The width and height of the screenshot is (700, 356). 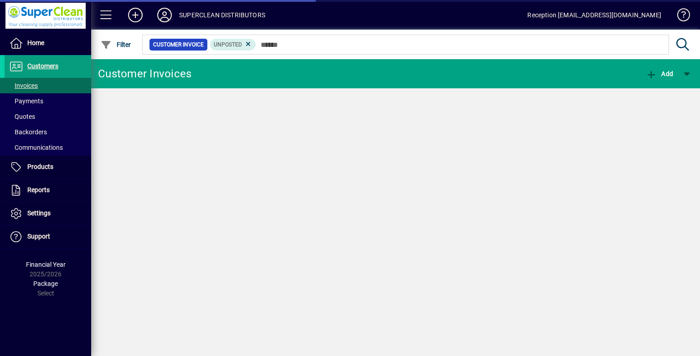 I want to click on span: Filter, so click(x=116, y=45).